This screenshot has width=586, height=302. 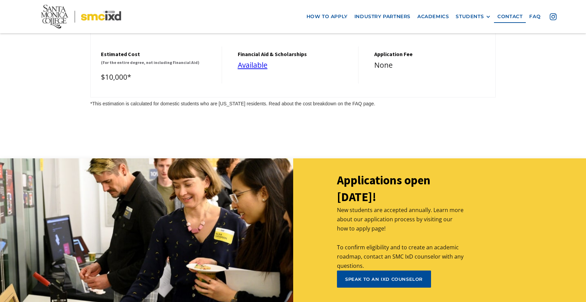 I want to click on h6: (For the entire degree, not including Financial Aid), so click(x=158, y=62).